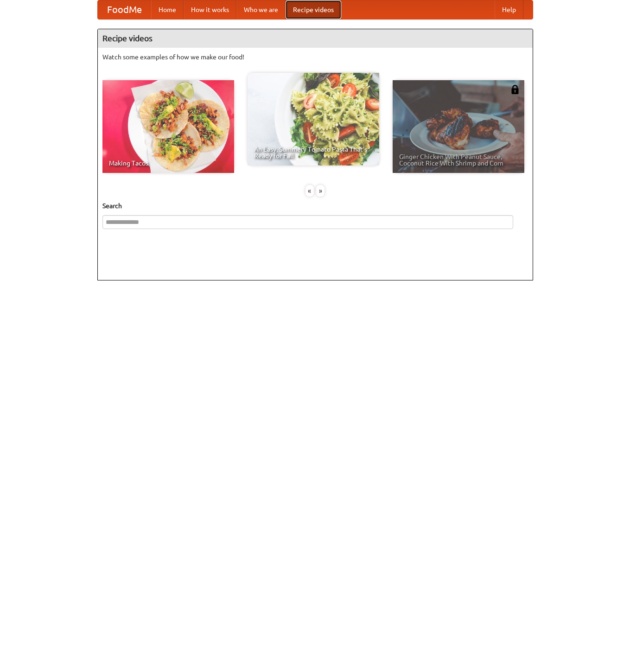 The width and height of the screenshot is (630, 656). What do you see at coordinates (314, 153) in the screenshot?
I see `span: An Easy, Summery Tomato Pasta That's Ready for Fall` at bounding box center [314, 153].